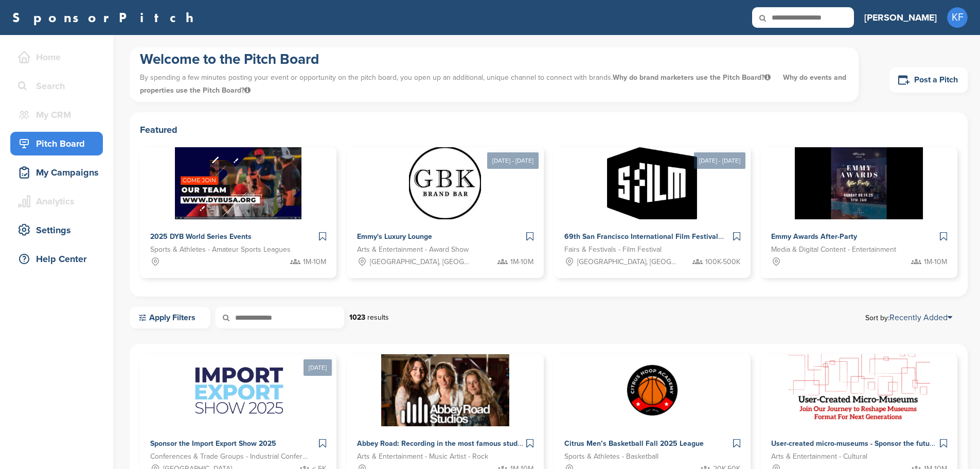  Describe the element at coordinates (59, 86) in the screenshot. I see `div: Search` at that location.